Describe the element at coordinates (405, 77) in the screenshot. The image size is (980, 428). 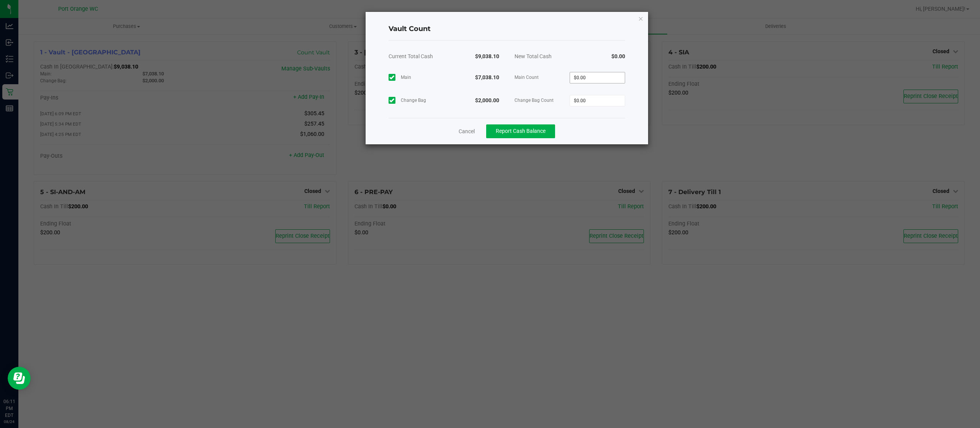
I see `span: Main` at that location.